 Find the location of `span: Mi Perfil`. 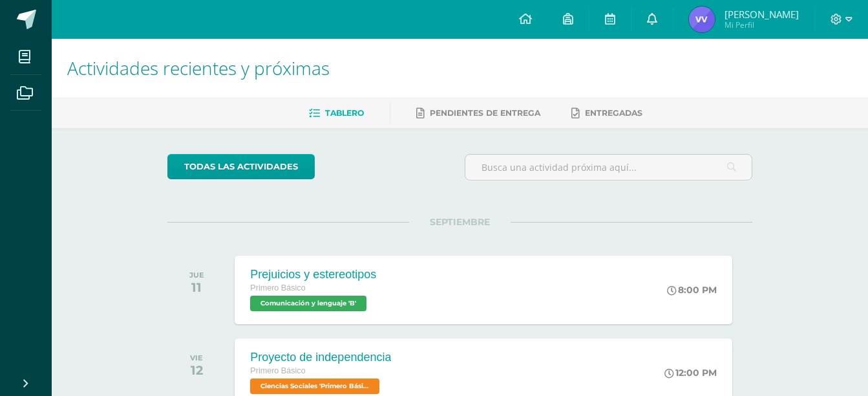

span: Mi Perfil is located at coordinates (761, 25).